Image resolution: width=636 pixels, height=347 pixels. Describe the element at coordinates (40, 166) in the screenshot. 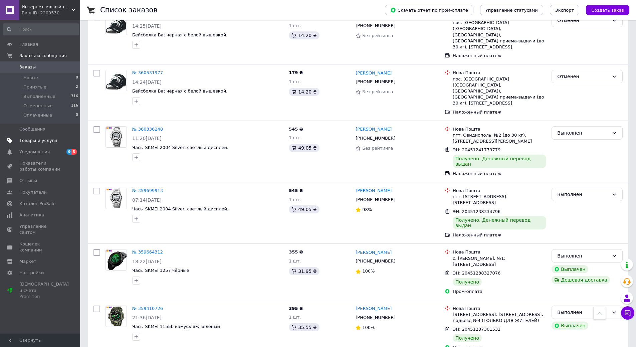

I see `span: Показатели работы компании` at that location.